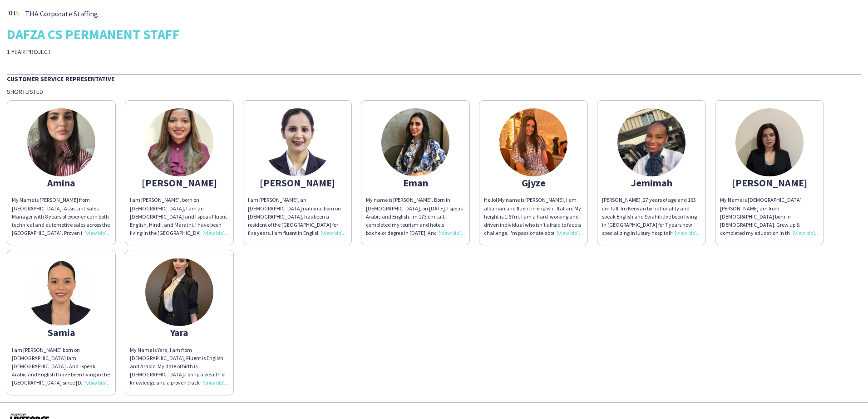 The width and height of the screenshot is (868, 419). What do you see at coordinates (434, 92) in the screenshot?
I see `div: Shortlisted` at bounding box center [434, 92].